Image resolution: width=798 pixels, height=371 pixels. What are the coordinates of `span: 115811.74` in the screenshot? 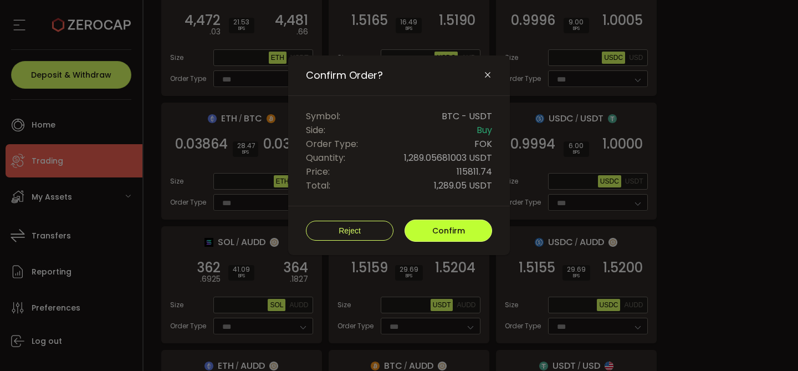 It's located at (475, 171).